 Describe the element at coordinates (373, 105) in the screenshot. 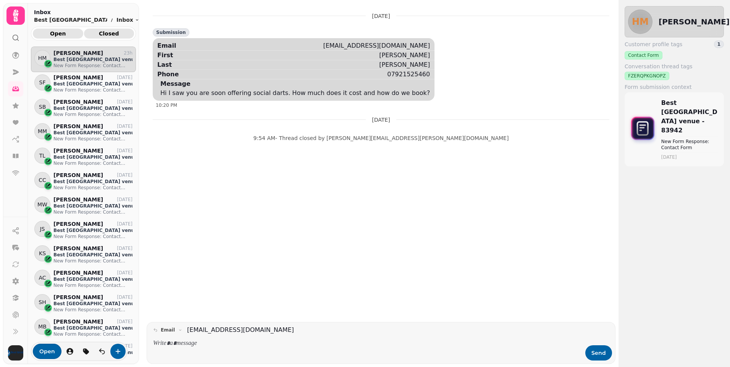

I see `div: 10:20 PM` at that location.